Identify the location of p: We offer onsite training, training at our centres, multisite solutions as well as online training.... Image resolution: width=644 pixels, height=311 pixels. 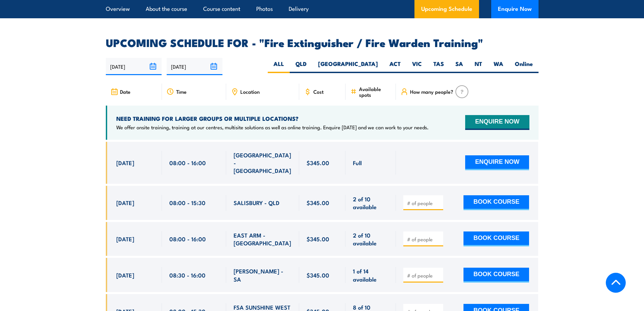
(272, 127).